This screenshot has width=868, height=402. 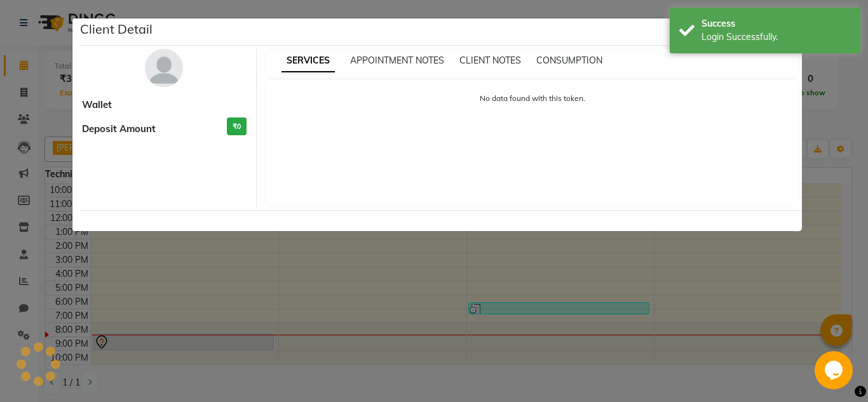 What do you see at coordinates (236, 126) in the screenshot?
I see `h3: ₹0` at bounding box center [236, 126].